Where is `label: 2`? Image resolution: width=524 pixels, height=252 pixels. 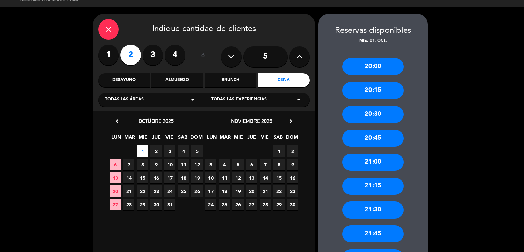 label: 2 is located at coordinates (131, 55).